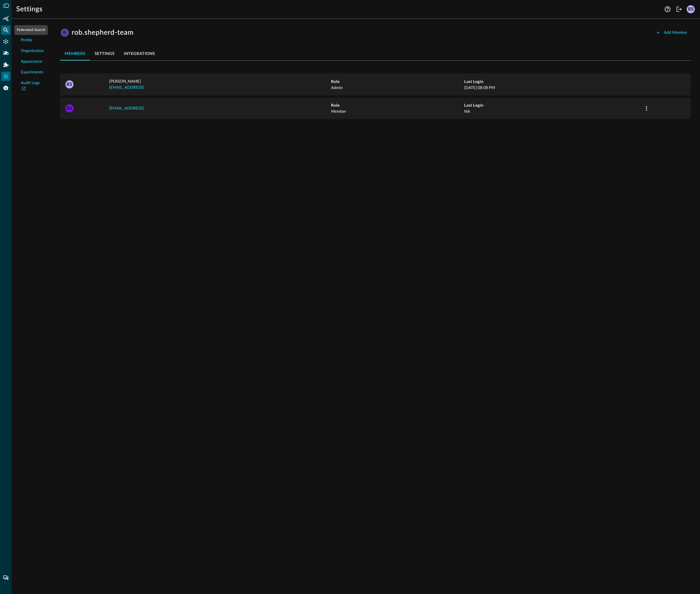 Image resolution: width=700 pixels, height=594 pixels. Describe the element at coordinates (6, 77) in the screenshot. I see `div: Settings` at that location.